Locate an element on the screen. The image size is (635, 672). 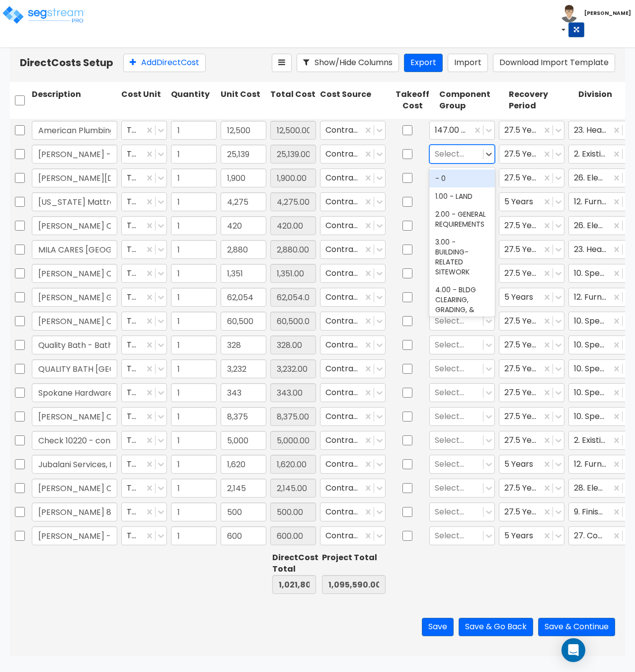
img: logo_pro_r.png is located at coordinates (44, 15).